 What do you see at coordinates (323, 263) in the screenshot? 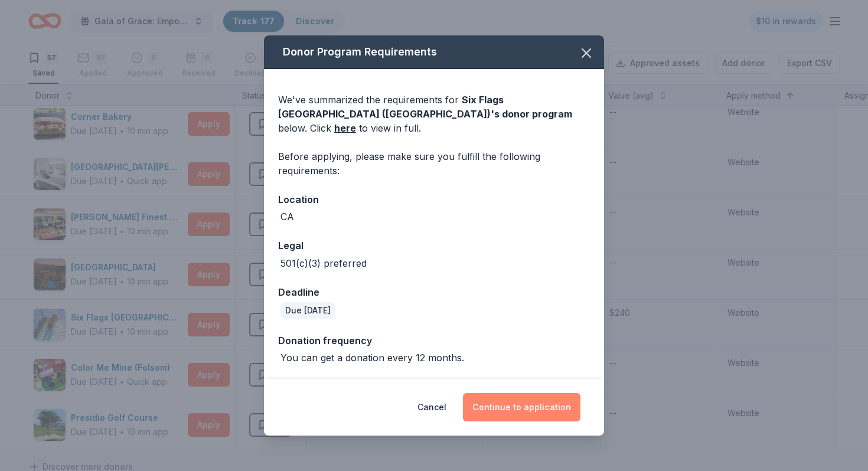
I see `div: 501(c)(3) preferred` at bounding box center [323, 263].